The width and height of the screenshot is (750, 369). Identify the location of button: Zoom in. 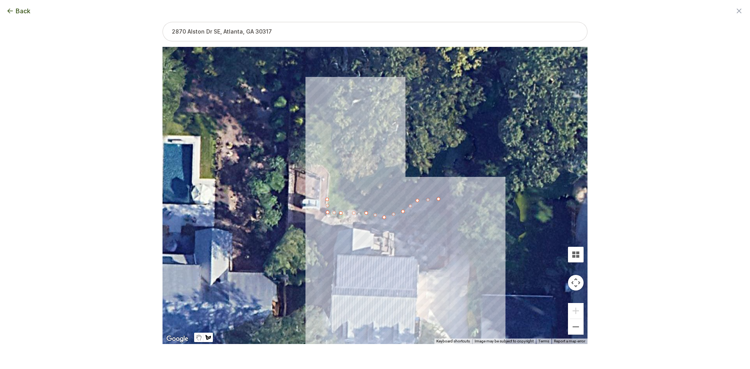
(576, 311).